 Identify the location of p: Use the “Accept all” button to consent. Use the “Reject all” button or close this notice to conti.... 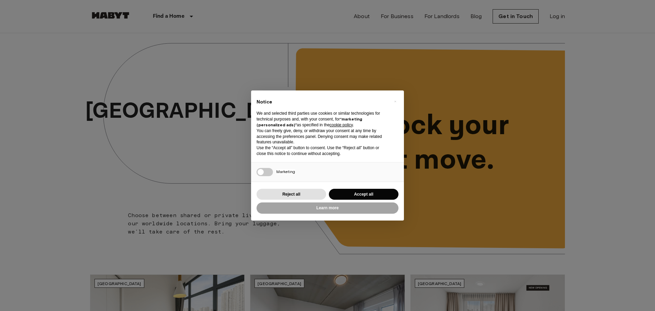
(322, 151).